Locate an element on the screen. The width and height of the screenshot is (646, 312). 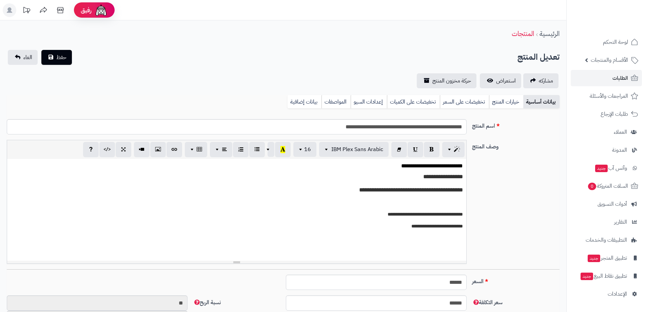
label: اسم المنتج is located at coordinates (516, 124).